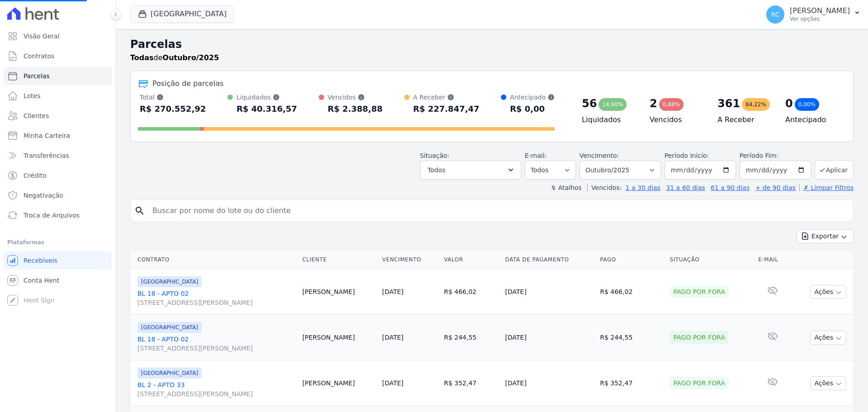 Image resolution: width=868 pixels, height=412 pixels. Describe the element at coordinates (613, 104) in the screenshot. I see `div: 14,90%` at that location.